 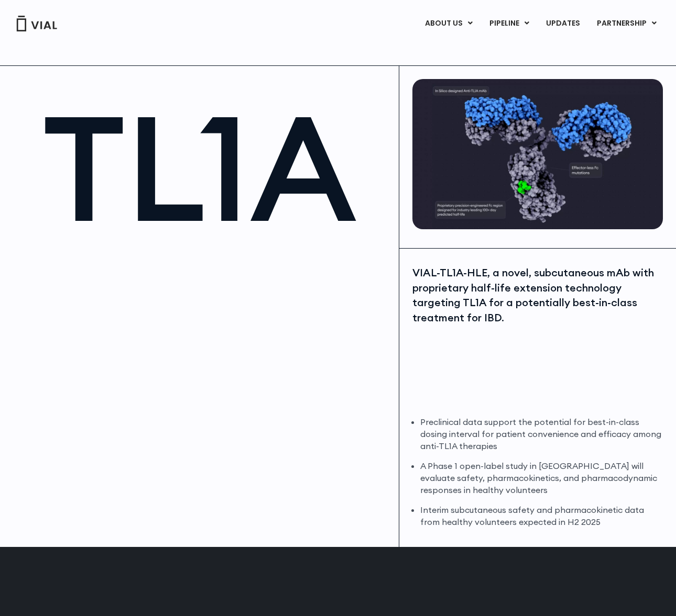 I want to click on a: PARTNERSHIPMenu Toggle, so click(x=626, y=24).